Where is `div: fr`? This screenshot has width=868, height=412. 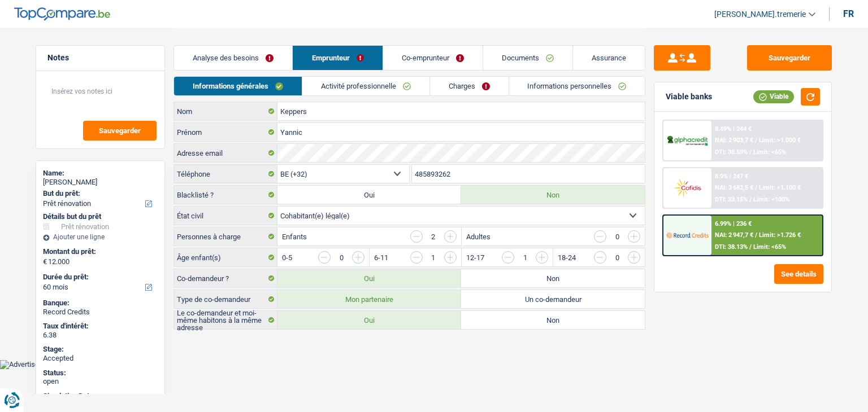 div: fr is located at coordinates (848, 13).